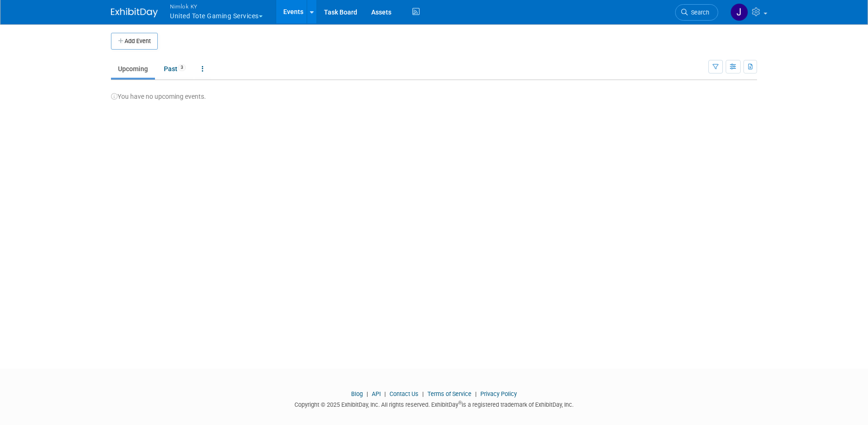 Image resolution: width=868 pixels, height=425 pixels. What do you see at coordinates (404, 393) in the screenshot?
I see `a: Contact Us` at bounding box center [404, 393].